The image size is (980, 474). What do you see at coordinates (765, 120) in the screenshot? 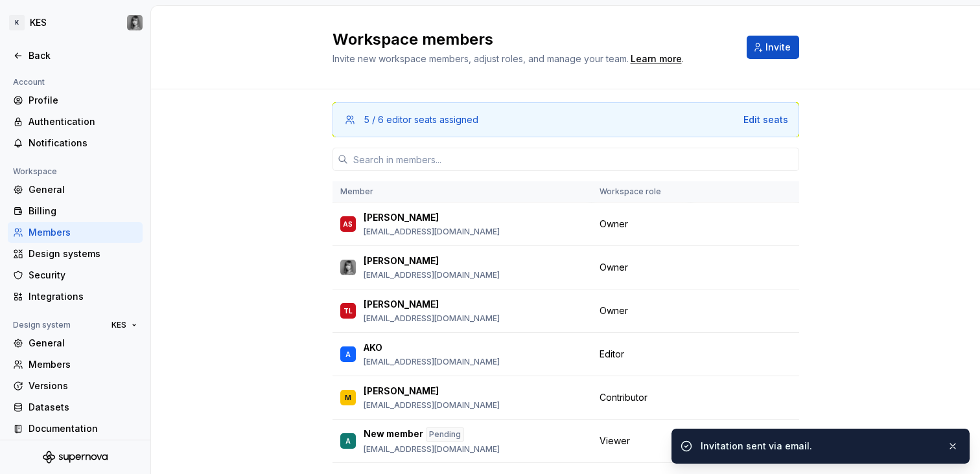
I see `button: Edit seats` at bounding box center [765, 120].